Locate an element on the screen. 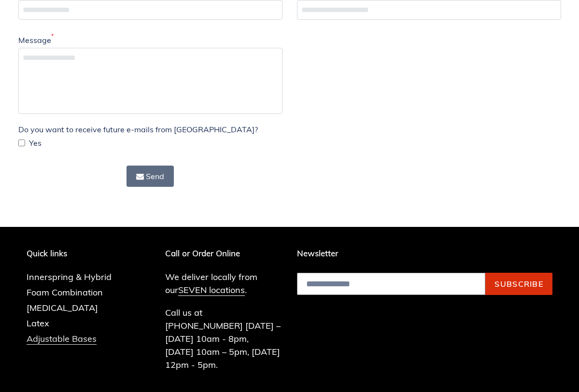 Image resolution: width=579 pixels, height=392 pixels. button: Subscribe is located at coordinates (518, 284).